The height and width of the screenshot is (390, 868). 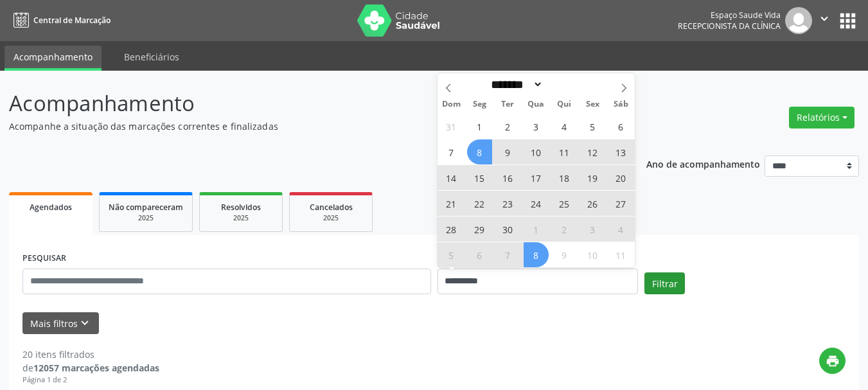 I want to click on span: Setembro 23, 2025, so click(x=508, y=203).